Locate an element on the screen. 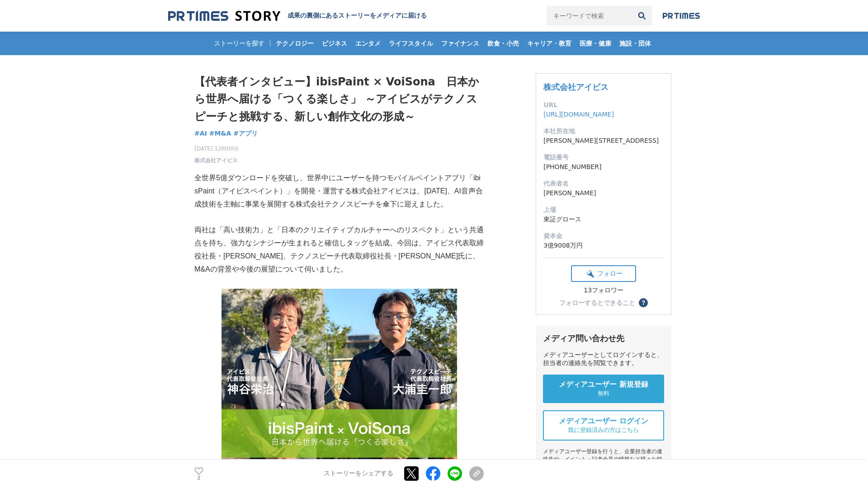 This screenshot has height=488, width=868. a: #M&A is located at coordinates (220, 133).